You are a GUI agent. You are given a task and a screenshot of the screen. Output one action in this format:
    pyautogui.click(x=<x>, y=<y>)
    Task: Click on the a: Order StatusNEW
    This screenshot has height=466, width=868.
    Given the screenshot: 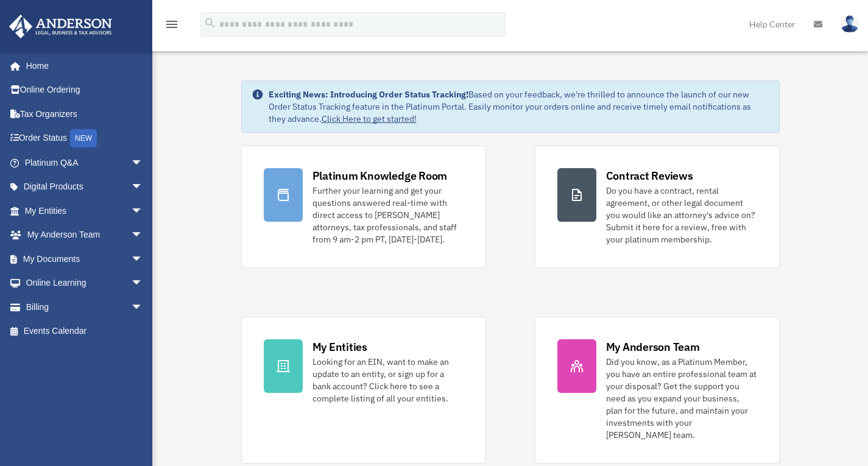 What is the action you would take?
    pyautogui.click(x=84, y=138)
    